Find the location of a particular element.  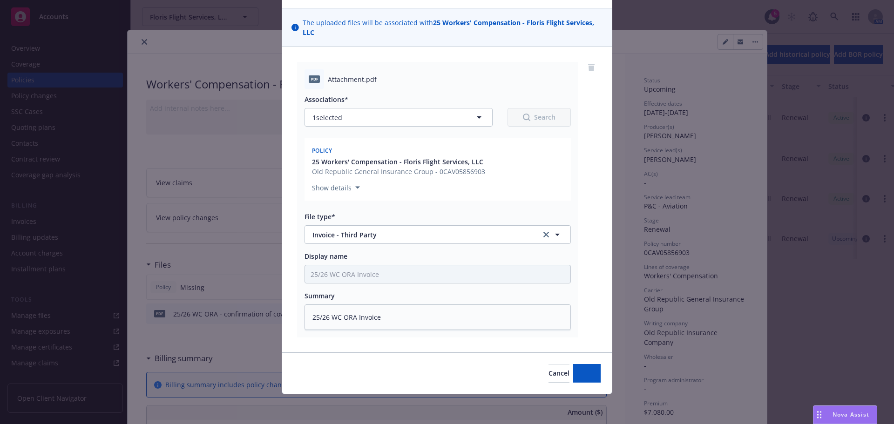

button: Nova Assist is located at coordinates (845, 415).